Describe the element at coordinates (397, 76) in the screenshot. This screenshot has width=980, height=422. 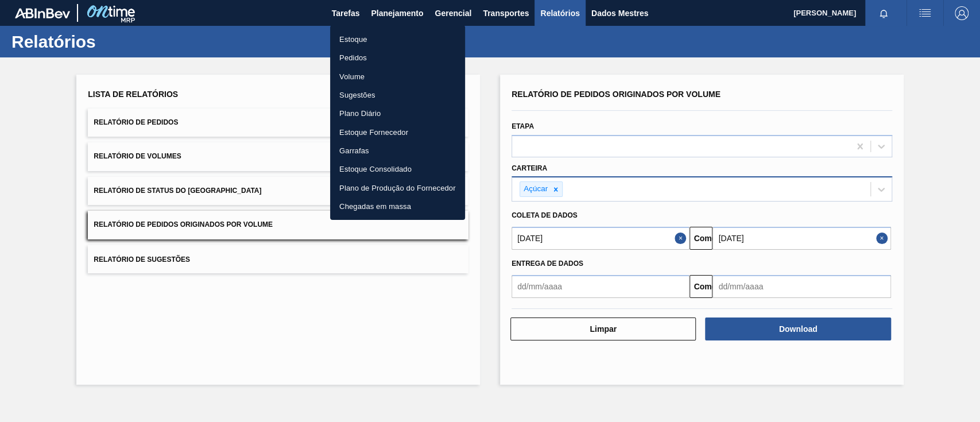
I see `a: Volume` at that location.